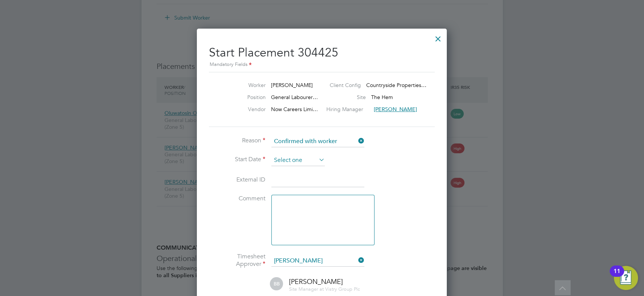 The height and width of the screenshot is (296, 644). Describe the element at coordinates (245, 109) in the screenshot. I see `label: Vendor` at that location.